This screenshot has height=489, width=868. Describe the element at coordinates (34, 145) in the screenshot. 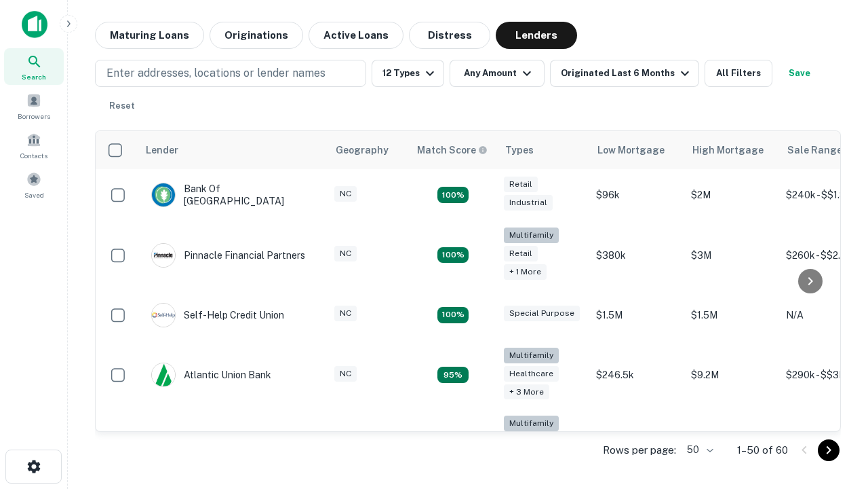

I see `div: Contacts` at that location.